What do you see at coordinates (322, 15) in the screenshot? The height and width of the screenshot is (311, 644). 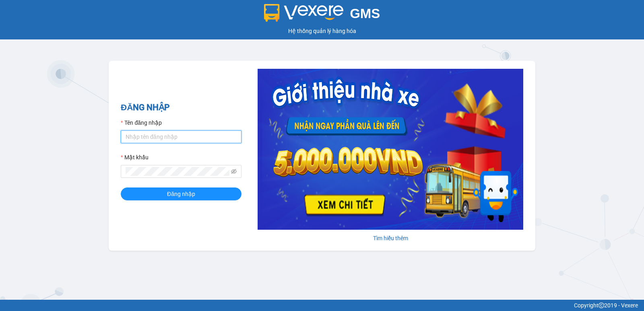 I see `a: GMS` at bounding box center [322, 15].